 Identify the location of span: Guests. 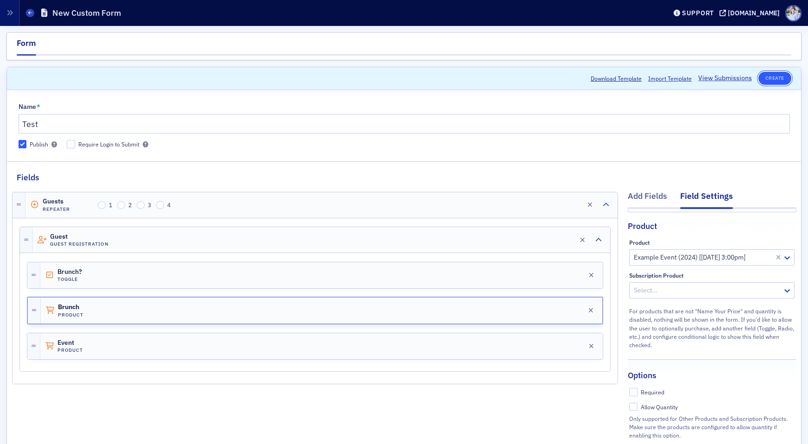
(69, 202).